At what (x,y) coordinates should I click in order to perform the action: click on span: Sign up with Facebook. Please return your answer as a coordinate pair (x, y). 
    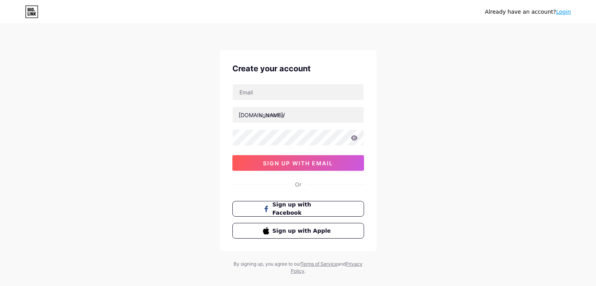
    Looking at the image, I should click on (302, 209).